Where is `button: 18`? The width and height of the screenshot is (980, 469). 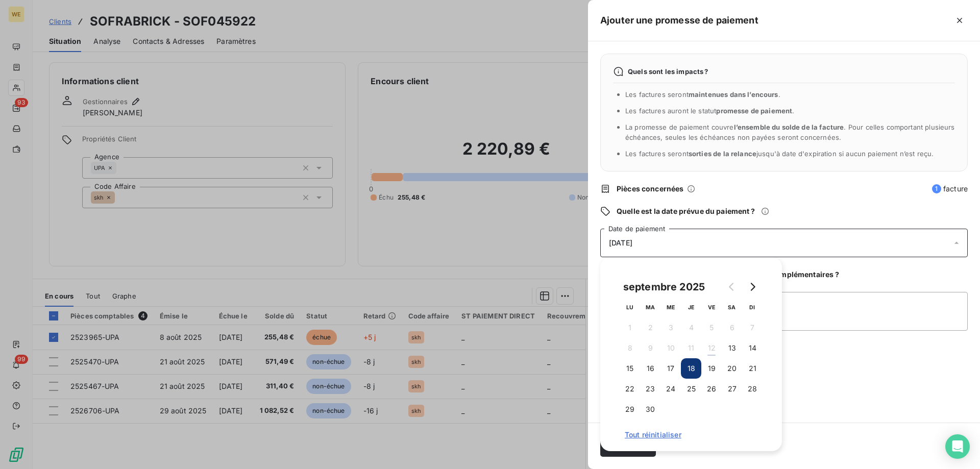 button: 18 is located at coordinates (691, 369).